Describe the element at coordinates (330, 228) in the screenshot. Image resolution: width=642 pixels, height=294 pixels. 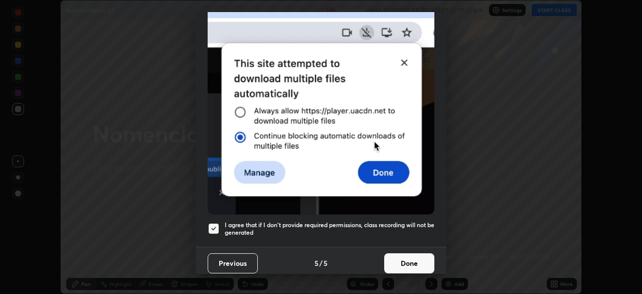
I see `h5: I agree that if I don't provide required permissions, class recording will not be generated` at that location.